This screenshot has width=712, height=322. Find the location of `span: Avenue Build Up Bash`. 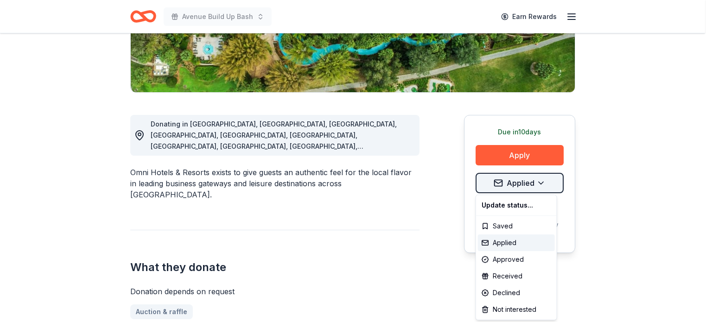

span: Avenue Build Up Bash is located at coordinates (217, 17).